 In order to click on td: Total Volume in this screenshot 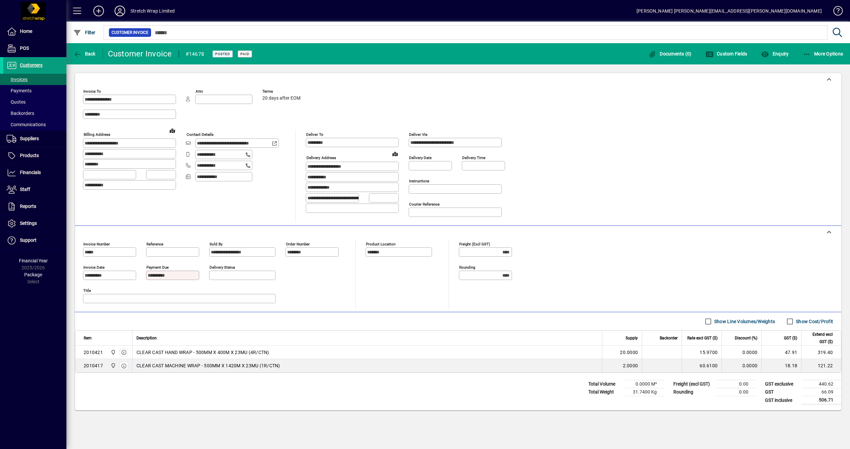, I will do `click(605, 384)`.